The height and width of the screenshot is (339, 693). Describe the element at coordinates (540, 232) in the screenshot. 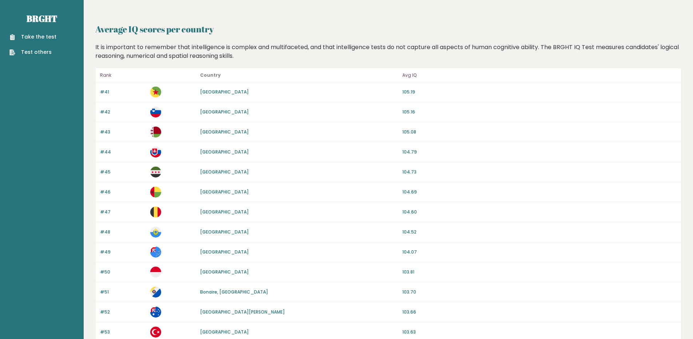

I see `p: 104.52` at that location.